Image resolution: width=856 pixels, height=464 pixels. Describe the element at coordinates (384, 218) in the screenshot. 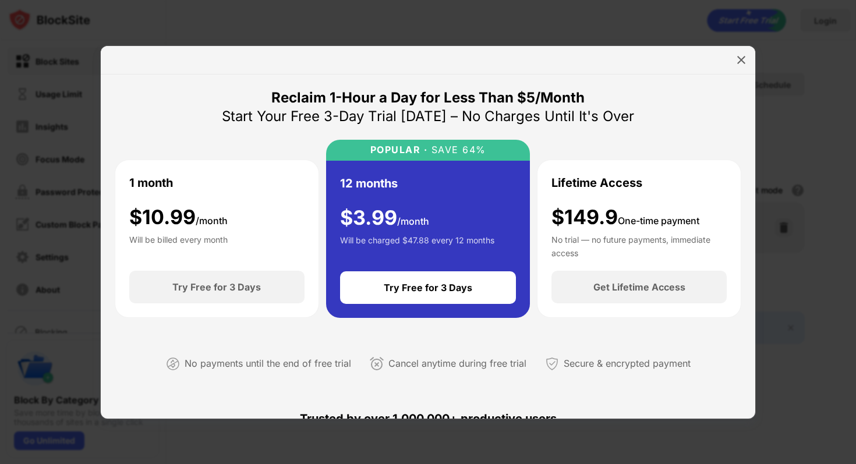

I see `div: $ 3.99` at that location.